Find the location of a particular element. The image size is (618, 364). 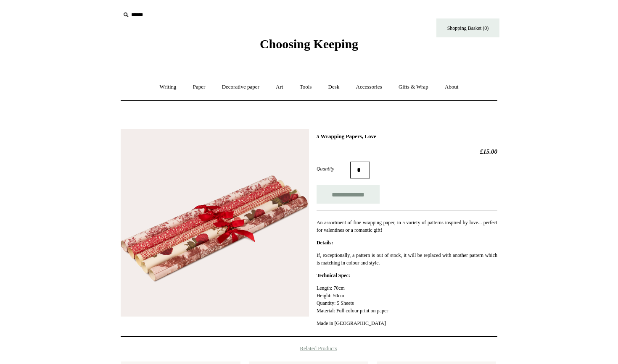

strong: Details: is located at coordinates (325, 243).